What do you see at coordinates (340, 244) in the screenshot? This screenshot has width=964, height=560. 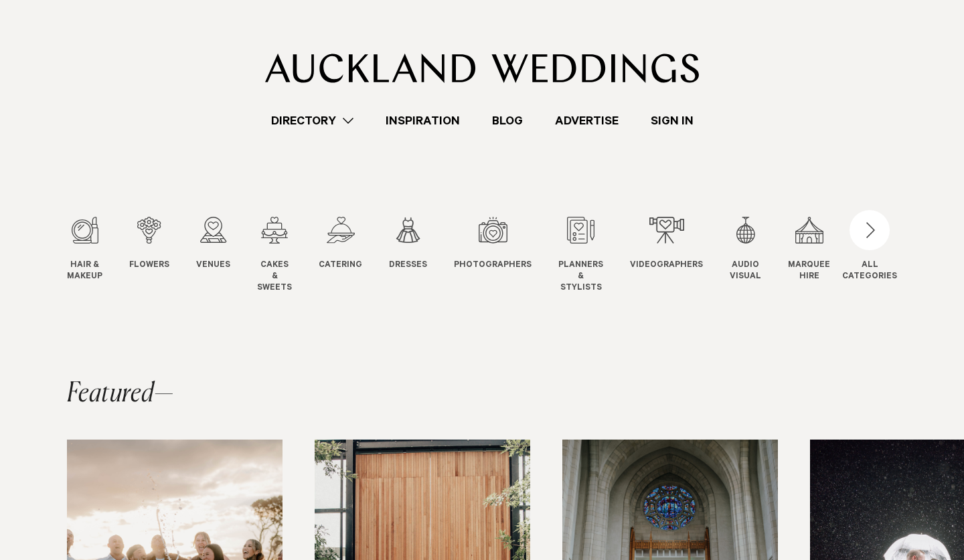 I see `a: Catering` at bounding box center [340, 244].